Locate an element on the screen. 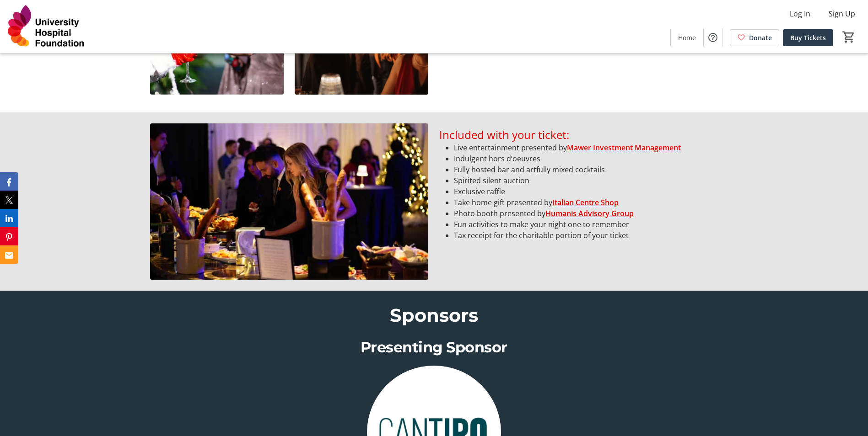  span: Sign Up is located at coordinates (842, 13).